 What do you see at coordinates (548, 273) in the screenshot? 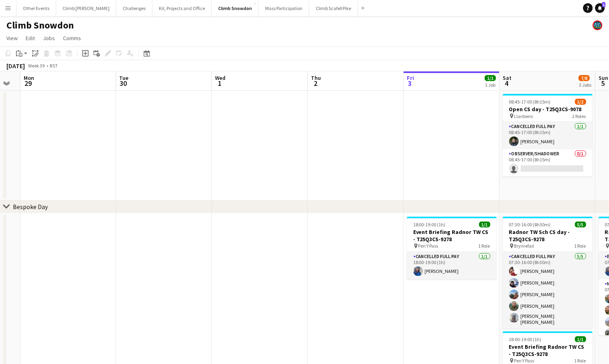
I see `app-job-card: 07:30-16:00 (8h30m)5/5Radnor TW Sch CS day - T25Q3CS-9278 Brynrefail1 RoleCancelled full pay5/507...` at bounding box center [548, 273].